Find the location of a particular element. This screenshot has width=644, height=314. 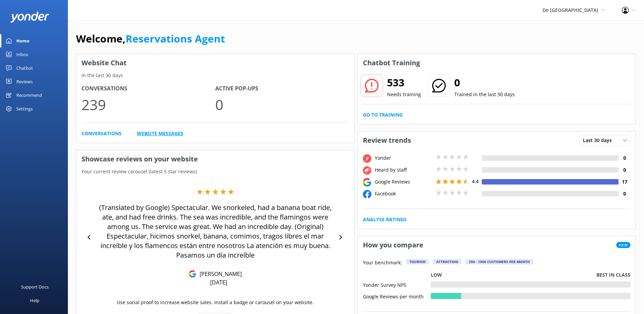

h4: 17 is located at coordinates (624, 182).